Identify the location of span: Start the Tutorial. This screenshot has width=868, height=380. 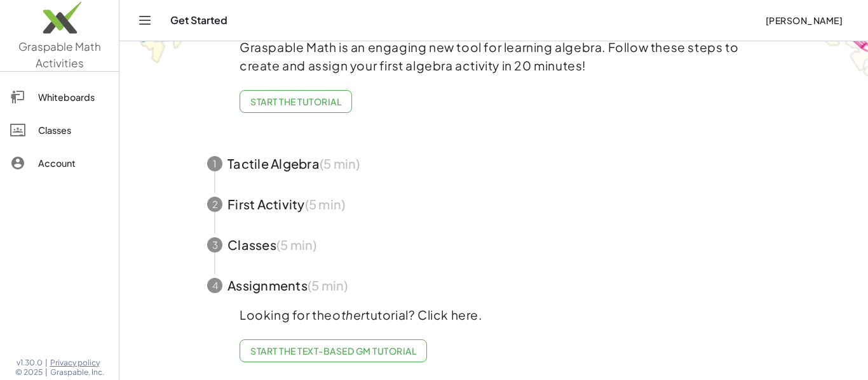
(296, 101).